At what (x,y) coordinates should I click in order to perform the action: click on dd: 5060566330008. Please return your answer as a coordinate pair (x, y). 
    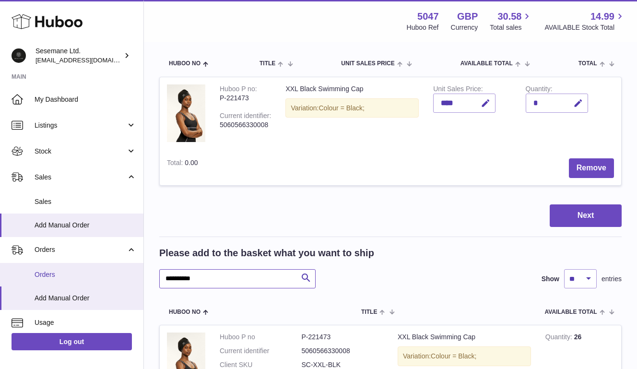
    Looking at the image, I should click on (343, 351).